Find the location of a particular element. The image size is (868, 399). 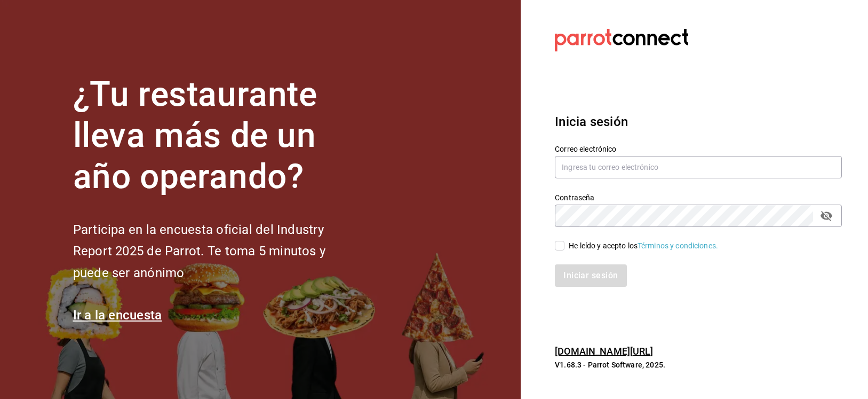

label: Contraseña is located at coordinates (698, 197).